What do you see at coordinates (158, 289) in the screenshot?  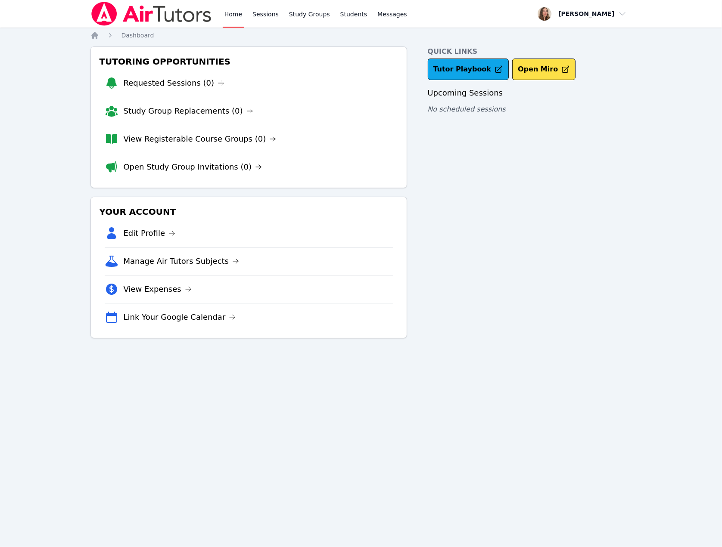 I see `a: View Expenses` at bounding box center [158, 289].